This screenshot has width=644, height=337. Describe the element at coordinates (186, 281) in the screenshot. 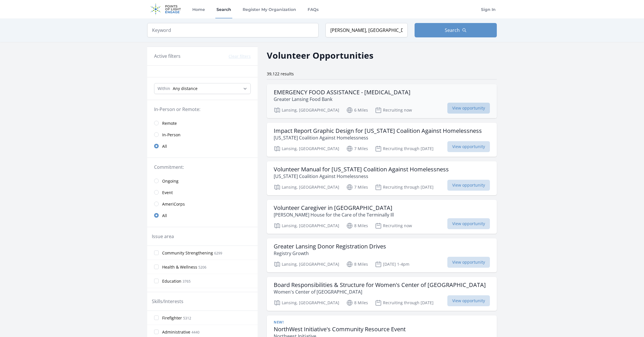

I see `span: 3765` at that location.